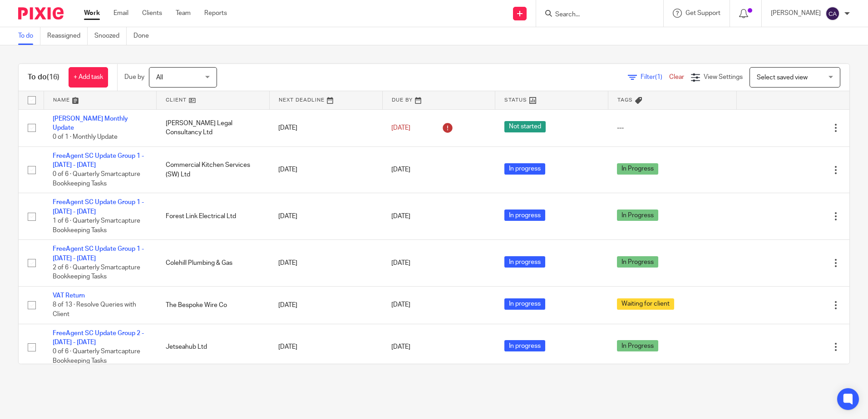 This screenshot has width=868, height=419. I want to click on span: View Settings, so click(723, 77).